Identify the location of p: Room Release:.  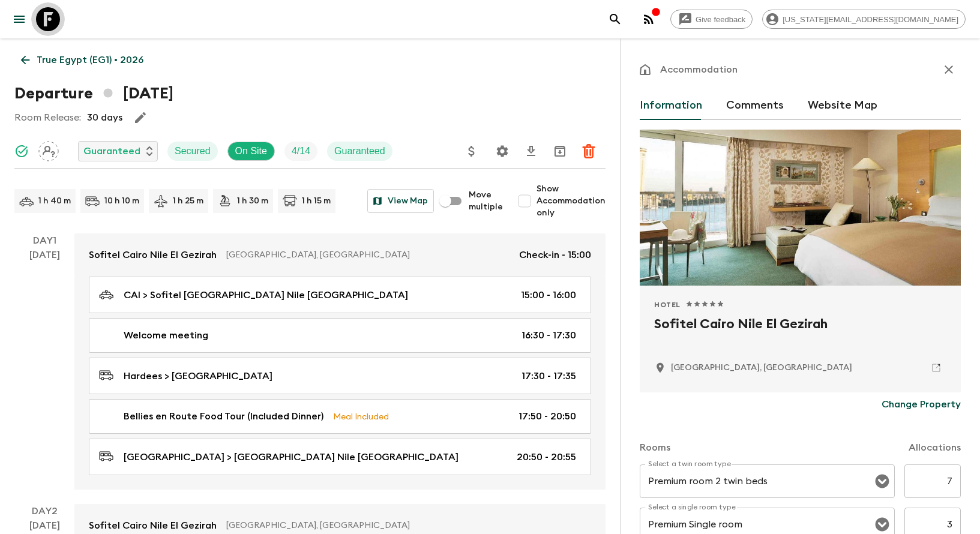
(47, 118).